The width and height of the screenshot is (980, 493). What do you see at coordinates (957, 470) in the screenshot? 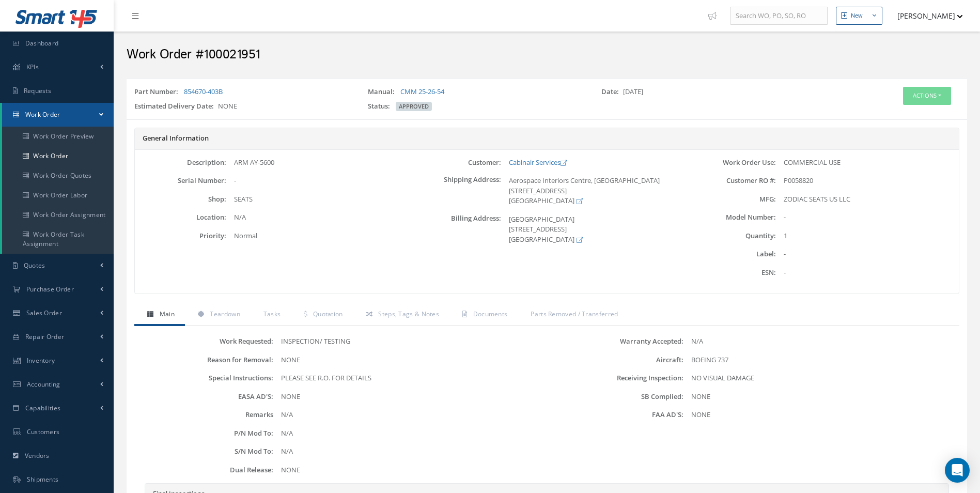
I see `div: Open Intercom Messenger` at bounding box center [957, 470].